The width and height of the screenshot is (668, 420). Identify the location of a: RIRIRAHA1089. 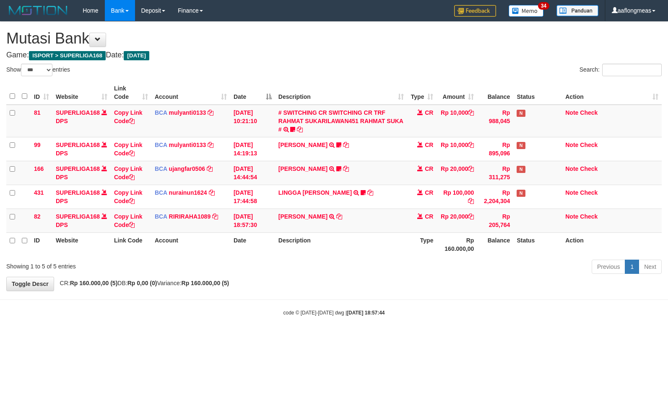
(190, 217).